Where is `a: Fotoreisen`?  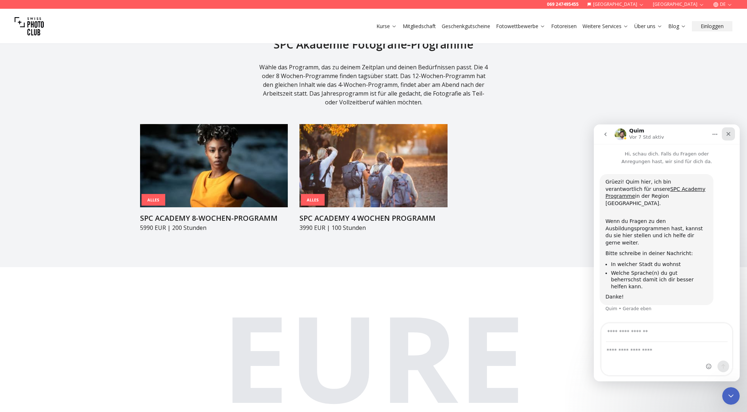 a: Fotoreisen is located at coordinates (564, 26).